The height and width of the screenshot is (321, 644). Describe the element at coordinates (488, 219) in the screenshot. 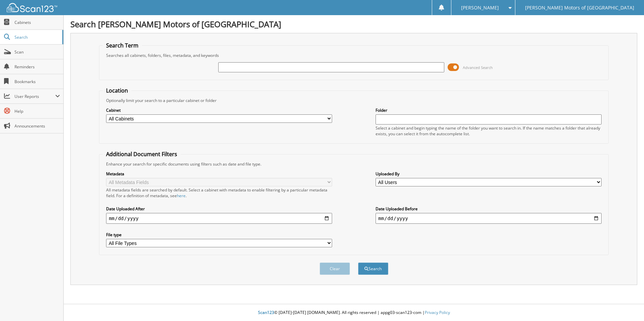

I see `input: end` at that location.